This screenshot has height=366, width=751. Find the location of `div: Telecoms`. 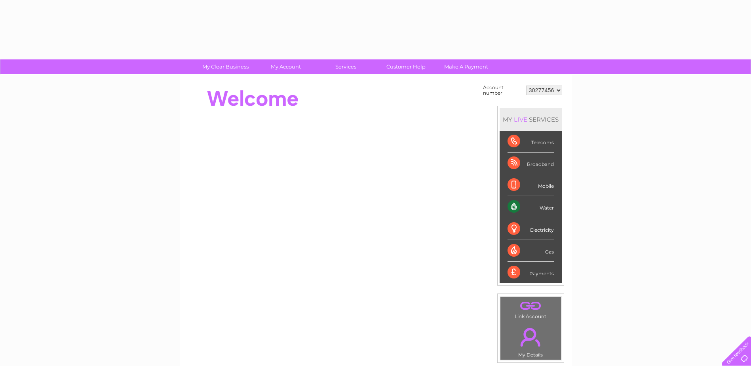

div: Telecoms is located at coordinates (530, 141).